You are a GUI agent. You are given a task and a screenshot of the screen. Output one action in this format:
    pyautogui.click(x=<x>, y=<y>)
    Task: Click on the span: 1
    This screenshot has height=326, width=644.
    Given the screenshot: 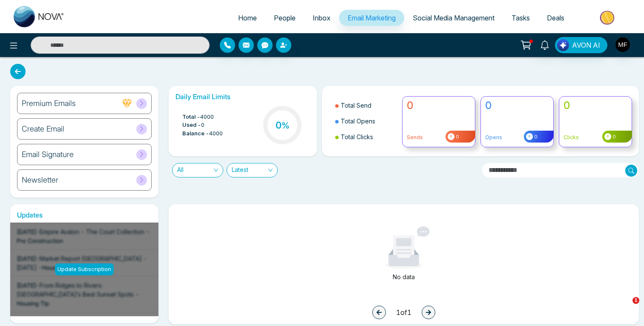 What is the action you would take?
    pyautogui.click(x=636, y=300)
    